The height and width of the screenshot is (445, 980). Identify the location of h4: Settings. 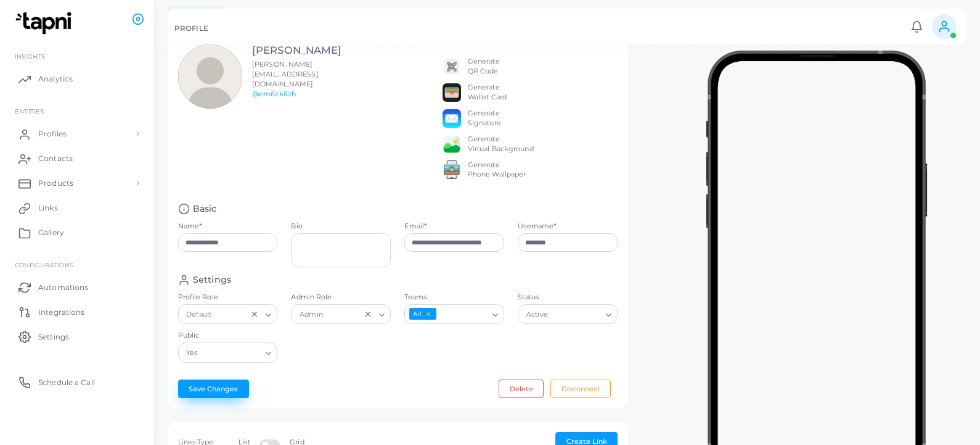
(212, 280).